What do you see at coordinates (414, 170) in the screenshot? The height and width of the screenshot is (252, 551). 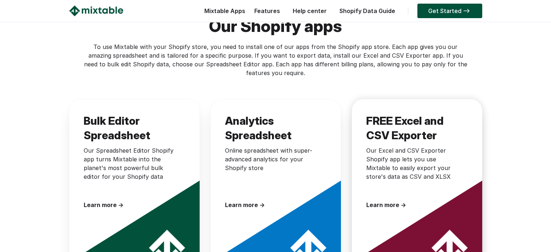 I see `div: Our Excel and CSV Exporter Shopify app lets you use Mixtable to easily export your store's data a...` at bounding box center [414, 170].